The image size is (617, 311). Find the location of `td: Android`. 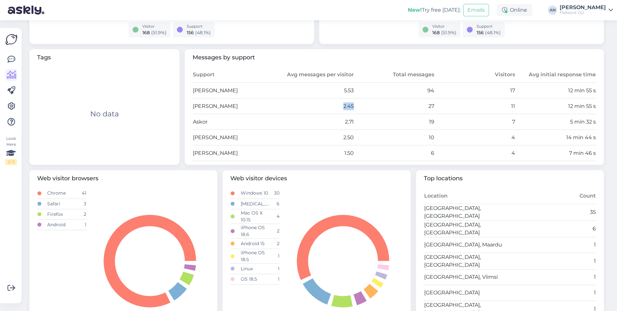

td: Android is located at coordinates (62, 224).